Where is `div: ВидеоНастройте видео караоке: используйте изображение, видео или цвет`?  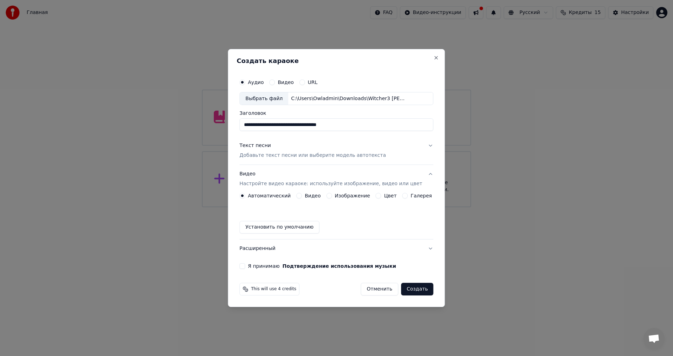
div: ВидеоНастройте видео караоке: используйте изображение, видео или цвет is located at coordinates (336, 216).